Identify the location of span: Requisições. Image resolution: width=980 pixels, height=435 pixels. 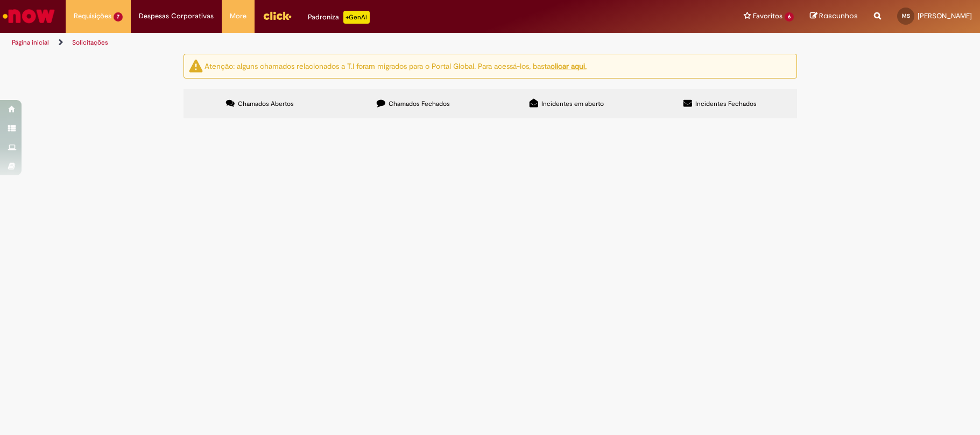
(93, 16).